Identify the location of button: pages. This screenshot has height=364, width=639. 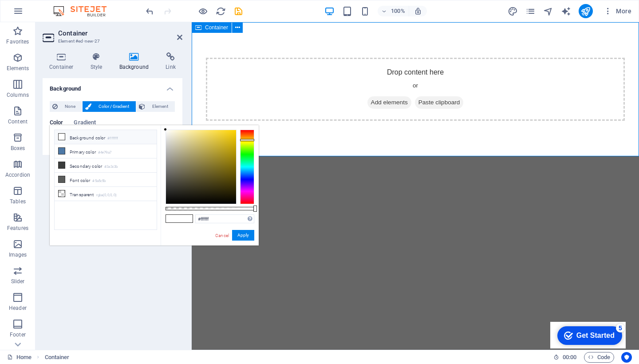
(531, 11).